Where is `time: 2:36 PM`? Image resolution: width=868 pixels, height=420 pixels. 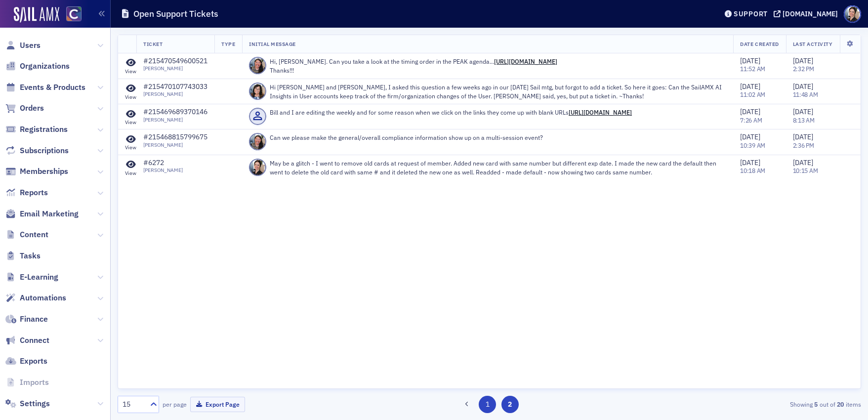 time: 2:36 PM is located at coordinates (803, 146).